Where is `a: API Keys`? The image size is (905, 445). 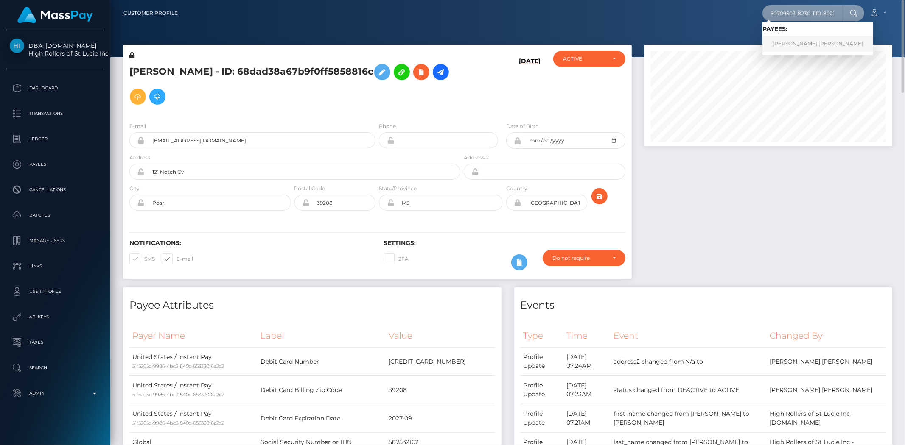 a: API Keys is located at coordinates (55, 317).